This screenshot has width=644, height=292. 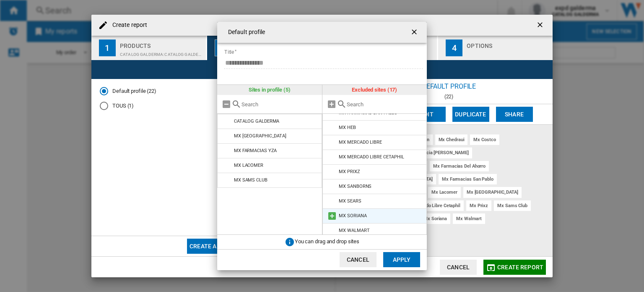 I want to click on div: MX SEARS, so click(x=350, y=201).